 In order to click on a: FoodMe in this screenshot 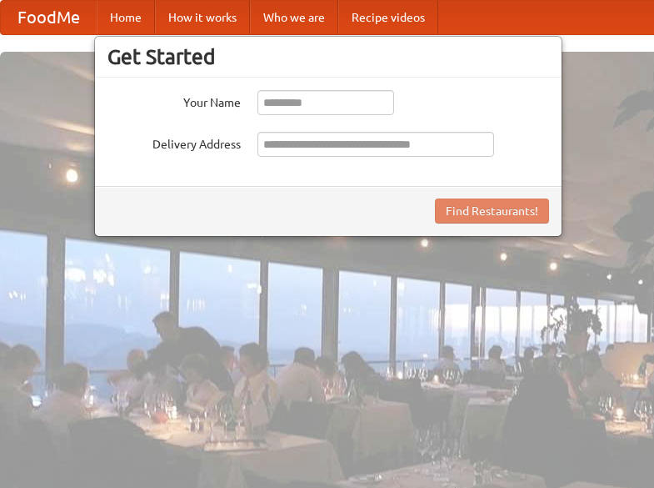, I will do `click(48, 18)`.